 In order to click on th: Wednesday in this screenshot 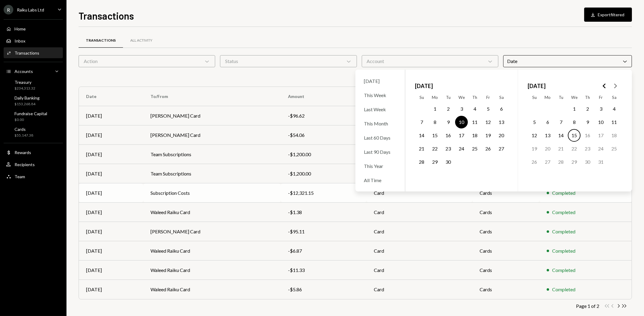, I will do `click(461, 98)`.